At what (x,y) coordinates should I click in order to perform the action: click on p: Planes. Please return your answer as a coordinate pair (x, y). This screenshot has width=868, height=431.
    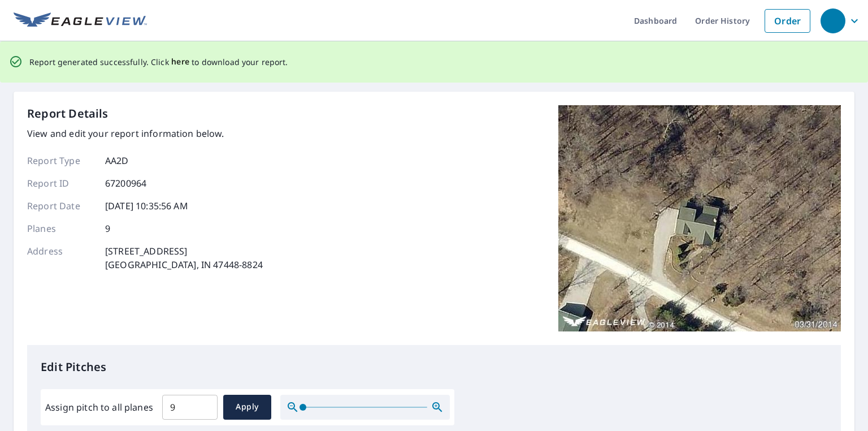
    Looking at the image, I should click on (61, 228).